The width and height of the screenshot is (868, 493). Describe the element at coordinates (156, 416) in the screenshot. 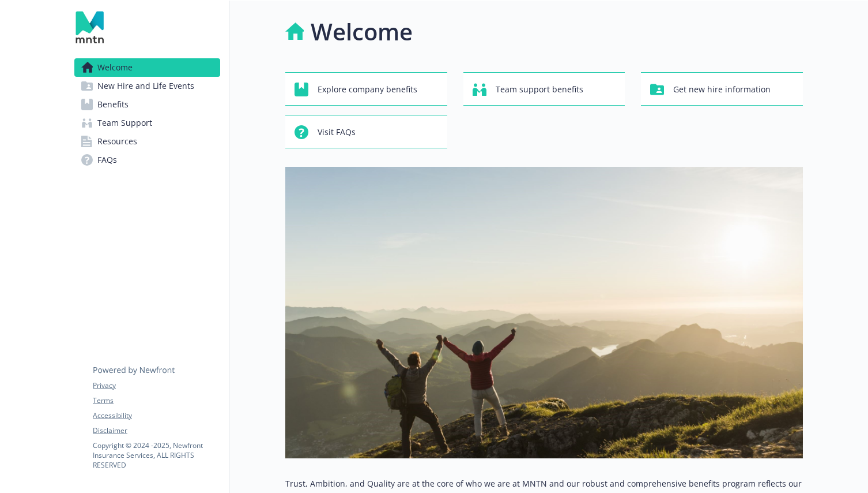

I see `a: Accessibility` at that location.